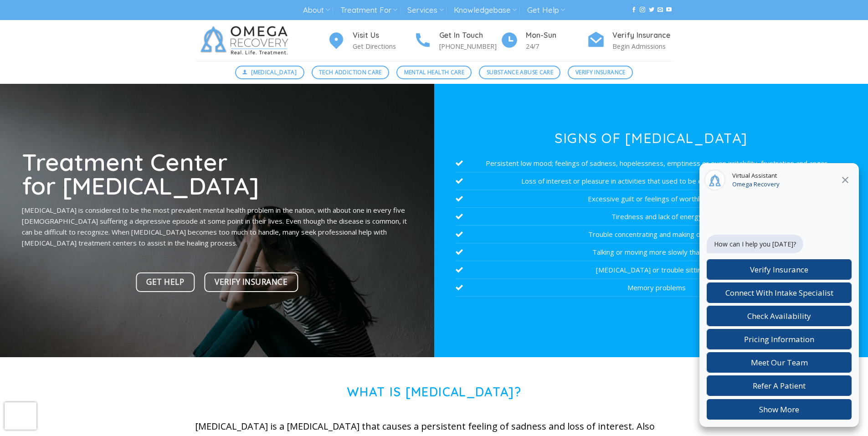 The image size is (868, 436). What do you see at coordinates (246, 41) in the screenshot?
I see `img: Omega Recovery` at bounding box center [246, 41].